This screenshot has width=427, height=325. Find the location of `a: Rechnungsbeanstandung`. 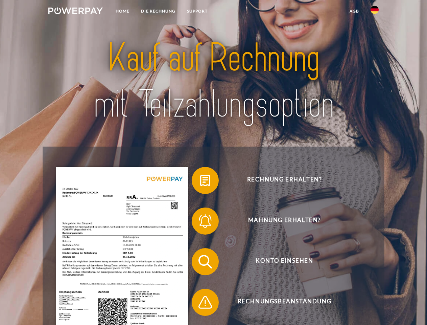

a: Rechnungsbeanstandung is located at coordinates (280, 302).